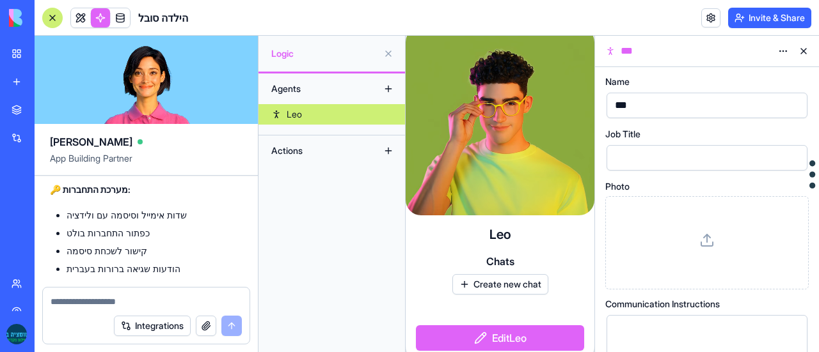 This screenshot has height=352, width=819. I want to click on img: %D7%90%D7%95%D7%98%D7%95%D7%9E%D7%A6%D7%99%D7%94_%D7%91%D7%99%D7%93_%D7%90%D7%97%D7%AA_-_%D7%9C%D..., so click(17, 335).